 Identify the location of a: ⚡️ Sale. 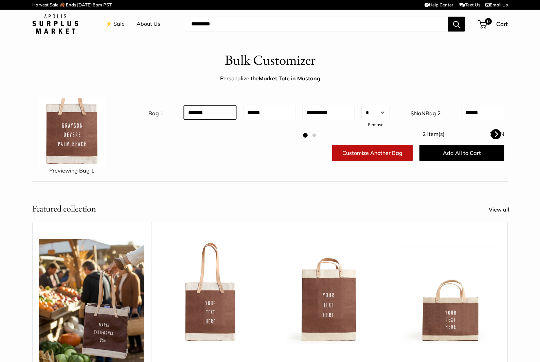
(115, 24).